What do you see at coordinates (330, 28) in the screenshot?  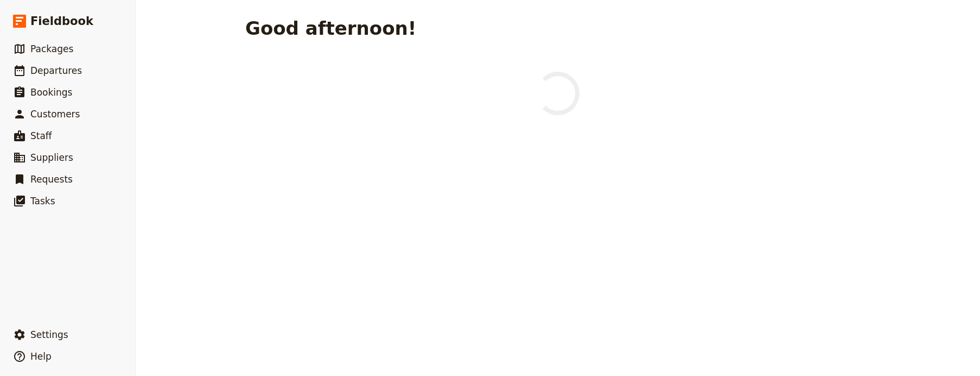 I see `h1: Good afternoon!` at bounding box center [330, 28].